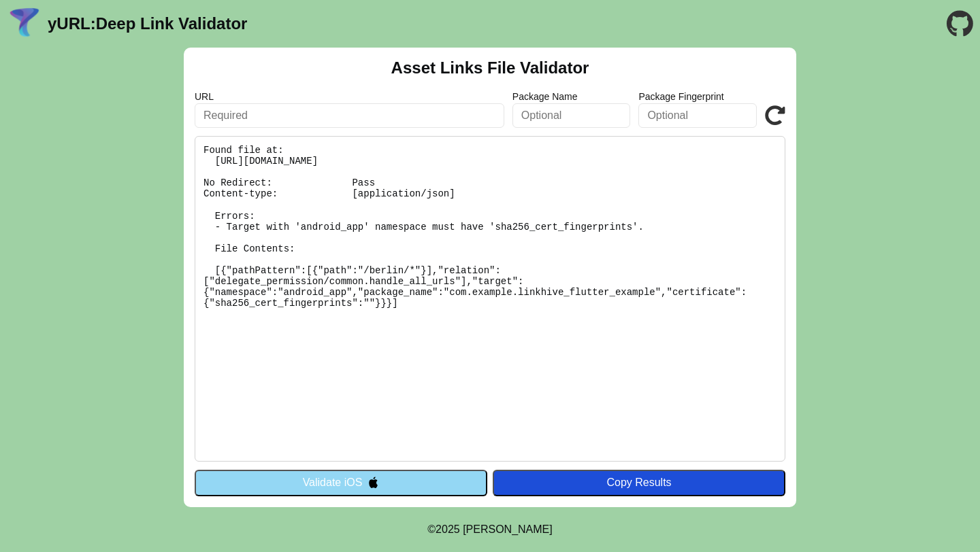  I want to click on div: Copy Results, so click(639, 483).